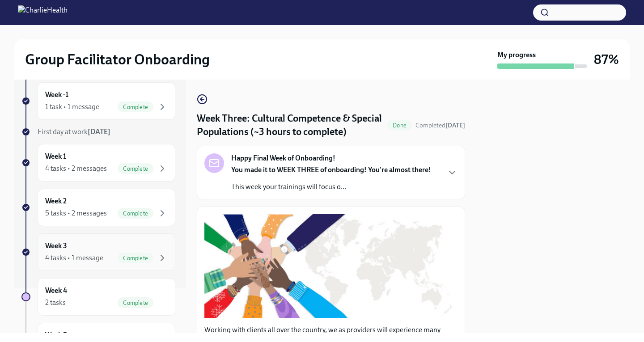 Image resolution: width=644 pixels, height=342 pixels. I want to click on strong: My progress, so click(517, 55).